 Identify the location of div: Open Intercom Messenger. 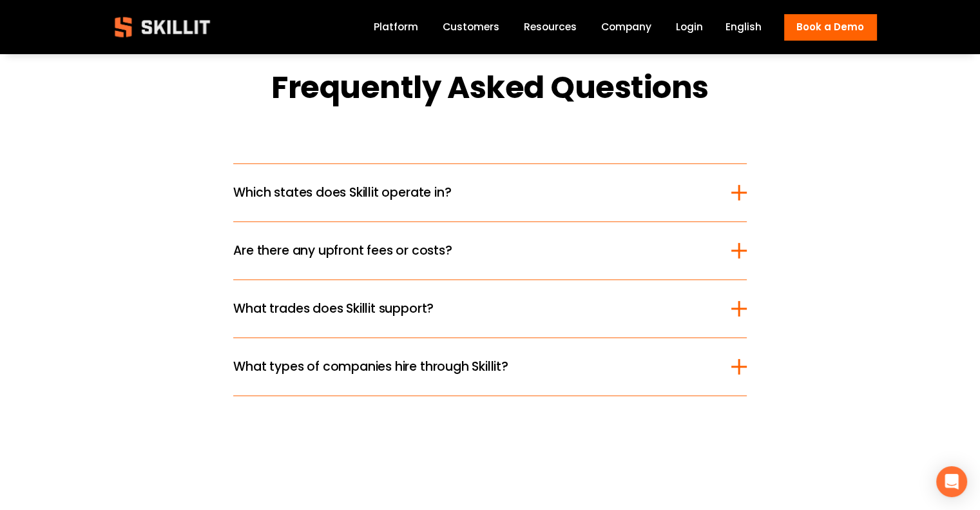
(952, 481).